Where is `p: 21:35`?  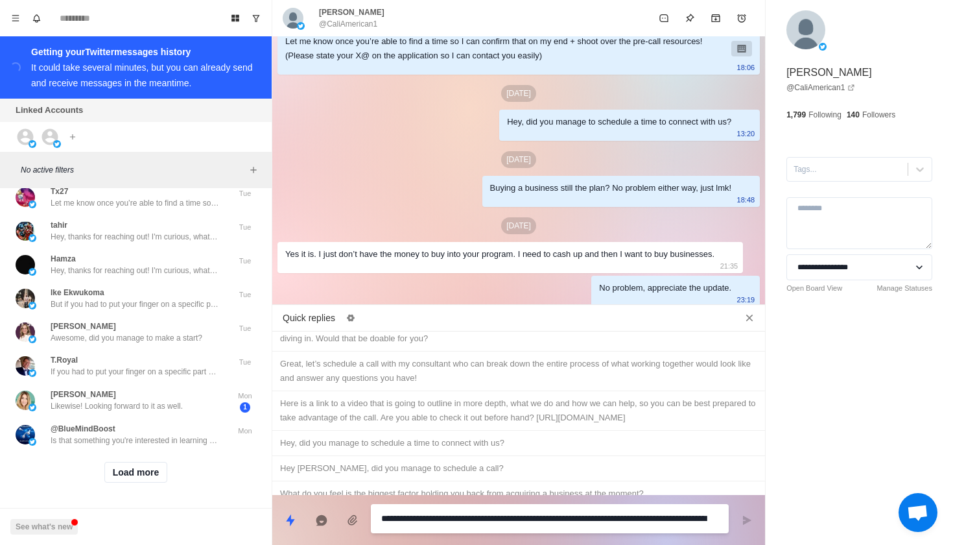
p: 21:35 is located at coordinates (729, 266).